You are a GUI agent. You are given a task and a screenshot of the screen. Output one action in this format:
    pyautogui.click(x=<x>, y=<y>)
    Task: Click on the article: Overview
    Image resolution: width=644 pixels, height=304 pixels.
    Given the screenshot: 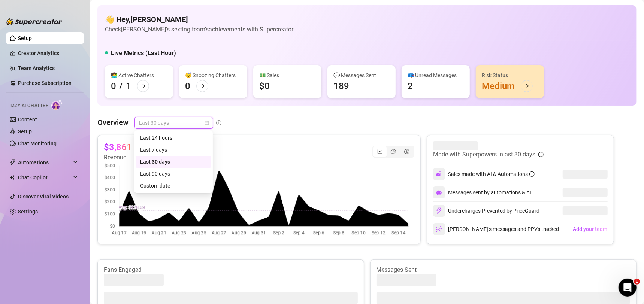 What is the action you would take?
    pyautogui.click(x=113, y=122)
    